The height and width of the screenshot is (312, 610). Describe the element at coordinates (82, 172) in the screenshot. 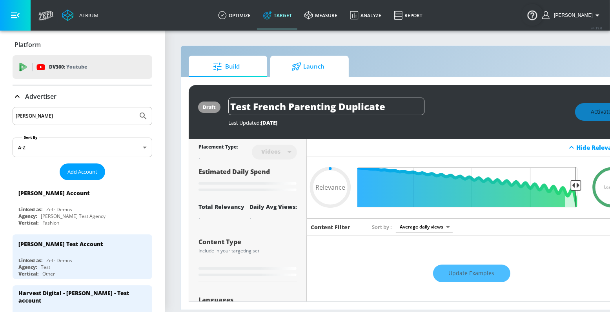

I see `span: Add Account` at that location.